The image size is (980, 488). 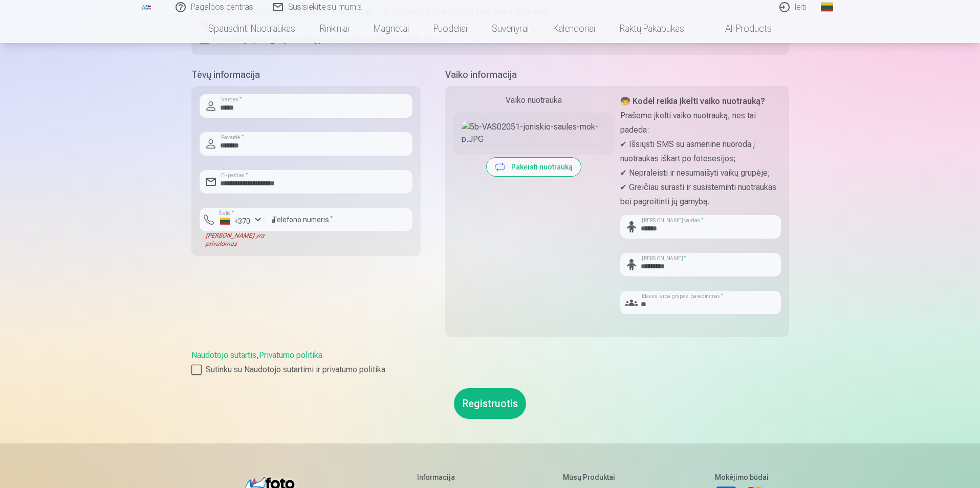 I want to click on h5: Tėvų informacija, so click(x=306, y=75).